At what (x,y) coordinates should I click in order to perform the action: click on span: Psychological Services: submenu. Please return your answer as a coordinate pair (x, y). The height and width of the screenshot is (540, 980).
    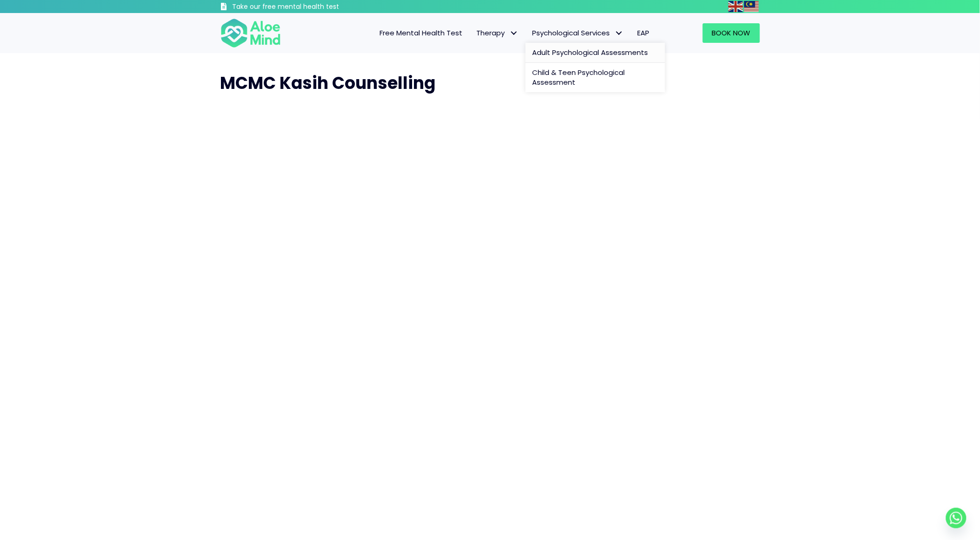
    Looking at the image, I should click on (619, 33).